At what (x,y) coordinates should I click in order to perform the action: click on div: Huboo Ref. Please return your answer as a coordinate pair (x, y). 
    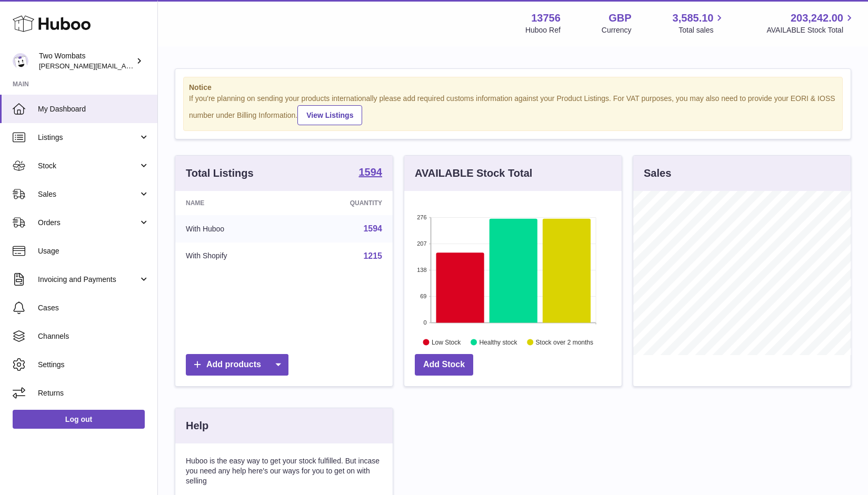
    Looking at the image, I should click on (542, 30).